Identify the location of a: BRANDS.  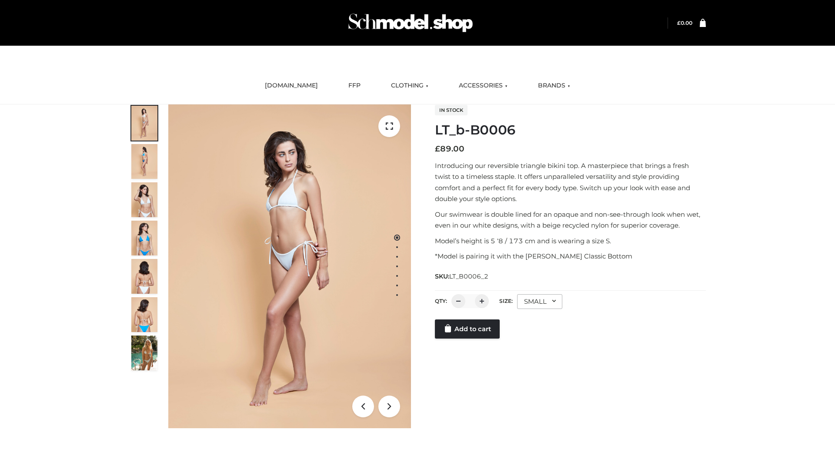
(554, 86).